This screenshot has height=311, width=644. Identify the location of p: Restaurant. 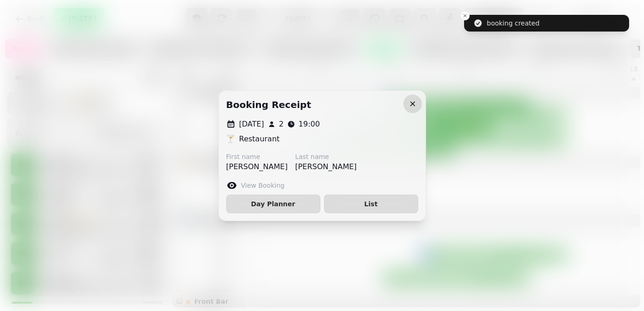
(259, 139).